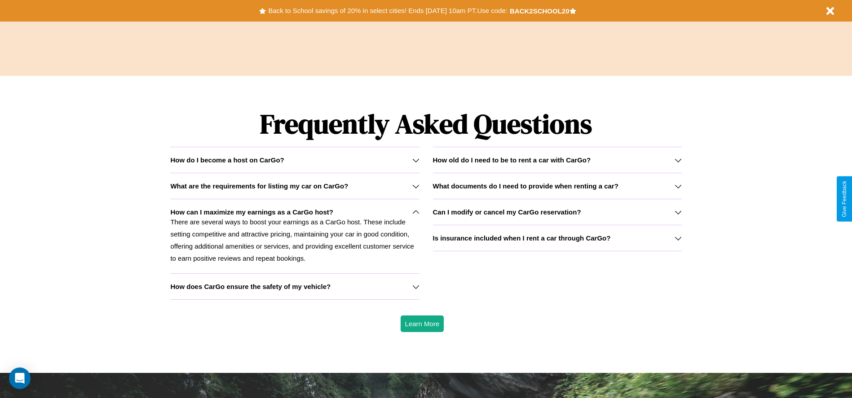 This screenshot has height=398, width=852. I want to click on h3: How do I become a host on CarGo?, so click(227, 160).